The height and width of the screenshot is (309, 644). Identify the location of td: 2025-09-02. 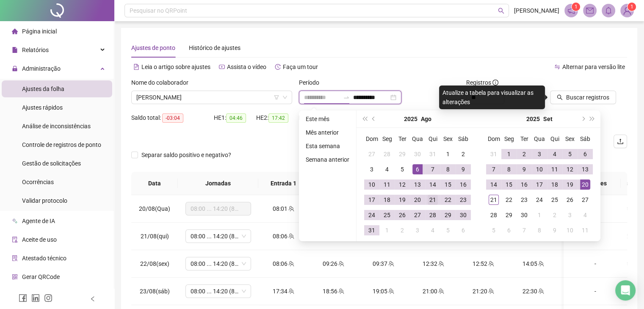
(402, 231).